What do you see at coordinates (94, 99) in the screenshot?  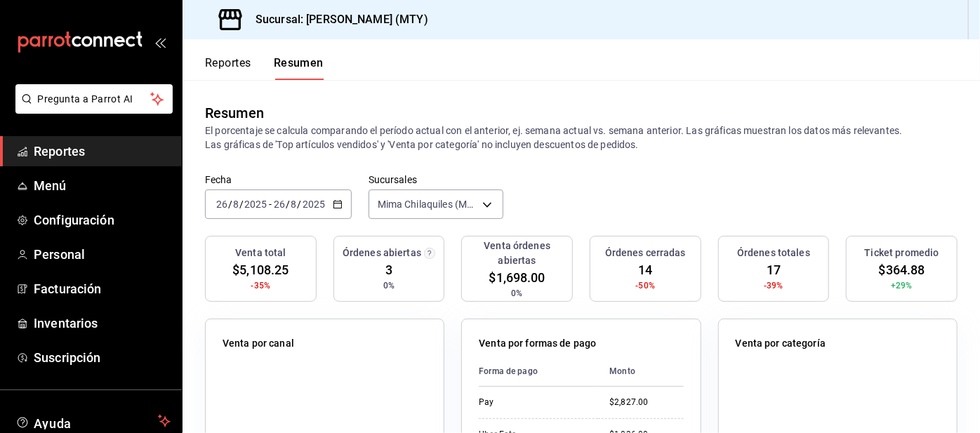 I see `button: Pregunta a Parrot AI` at bounding box center [94, 99].